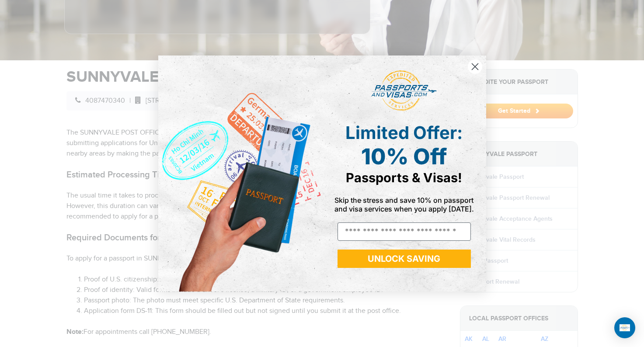 The width and height of the screenshot is (644, 347). Describe the element at coordinates (404, 177) in the screenshot. I see `span: Passports & Visas!` at that location.